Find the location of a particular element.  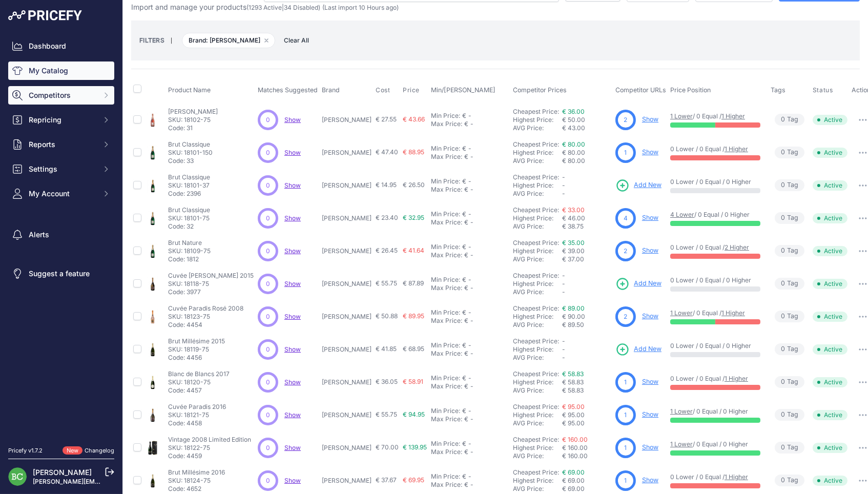

span: Tag is located at coordinates (789, 250).